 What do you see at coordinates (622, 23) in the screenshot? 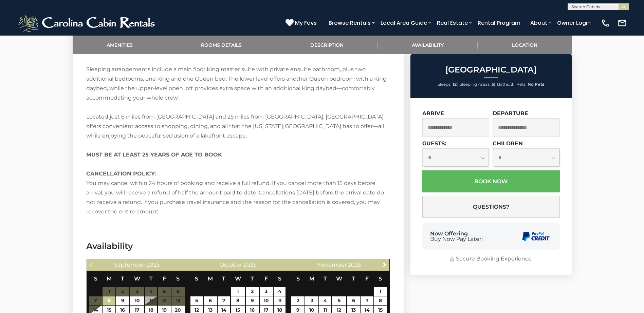
I see `img: mail-regular-white.png` at bounding box center [622, 23].